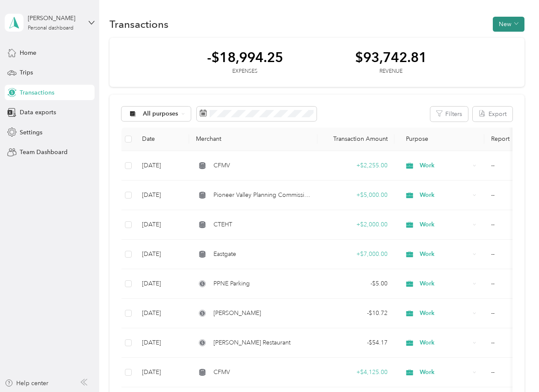 The width and height of the screenshot is (539, 392). Describe the element at coordinates (225, 254) in the screenshot. I see `span: Eastgate` at that location.